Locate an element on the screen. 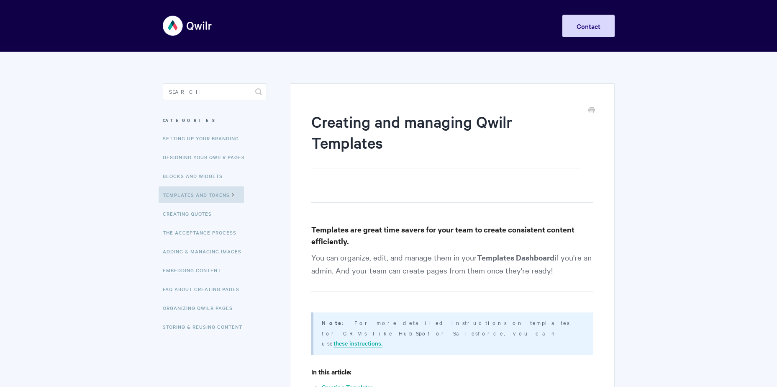  a: Organizing Qwilr Pages is located at coordinates (201, 307).